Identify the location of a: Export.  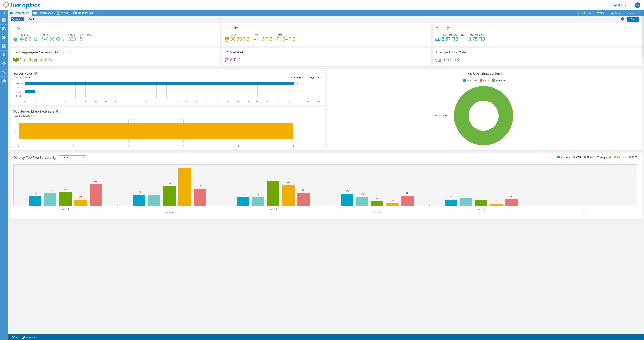
(616, 13).